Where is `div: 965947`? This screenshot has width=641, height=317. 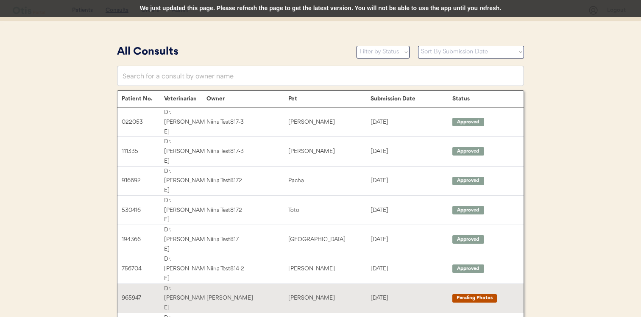
div: 965947 is located at coordinates (143, 298).